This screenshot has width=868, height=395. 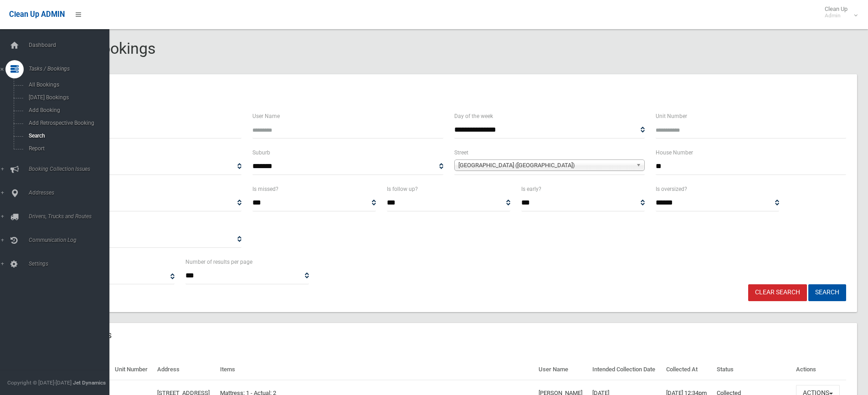 What do you see at coordinates (753, 369) in the screenshot?
I see `th: Status` at bounding box center [753, 369].